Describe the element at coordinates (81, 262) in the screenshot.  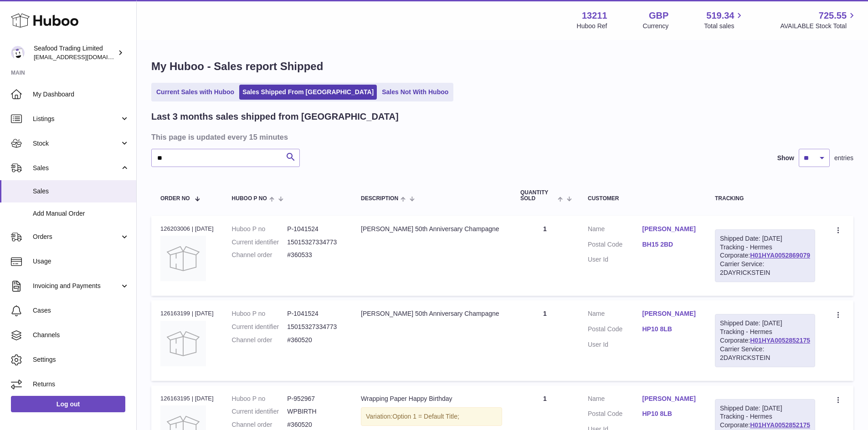
I see `span: Usage` at that location.